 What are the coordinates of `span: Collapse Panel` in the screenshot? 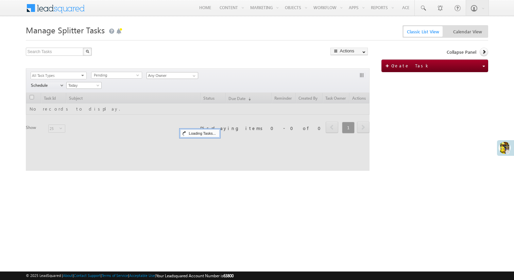 It's located at (461, 52).